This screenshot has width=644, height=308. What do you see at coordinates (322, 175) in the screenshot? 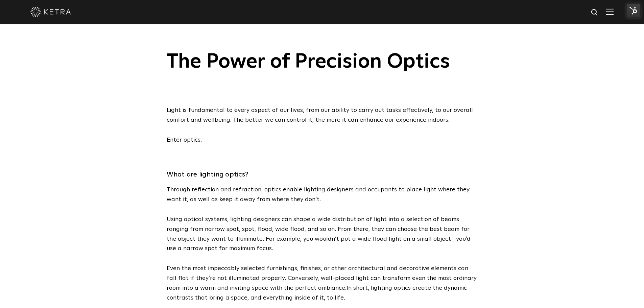
I see `h3: What are lighting optics?` at bounding box center [322, 175].